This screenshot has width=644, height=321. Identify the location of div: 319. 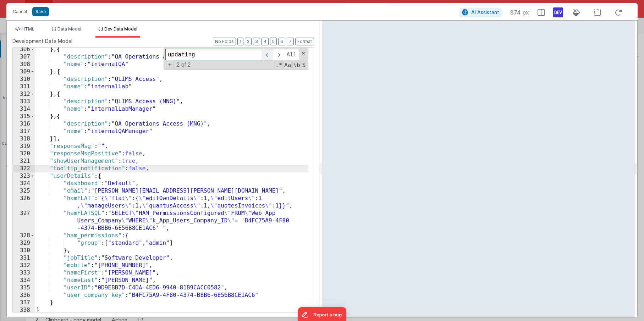
(24, 146).